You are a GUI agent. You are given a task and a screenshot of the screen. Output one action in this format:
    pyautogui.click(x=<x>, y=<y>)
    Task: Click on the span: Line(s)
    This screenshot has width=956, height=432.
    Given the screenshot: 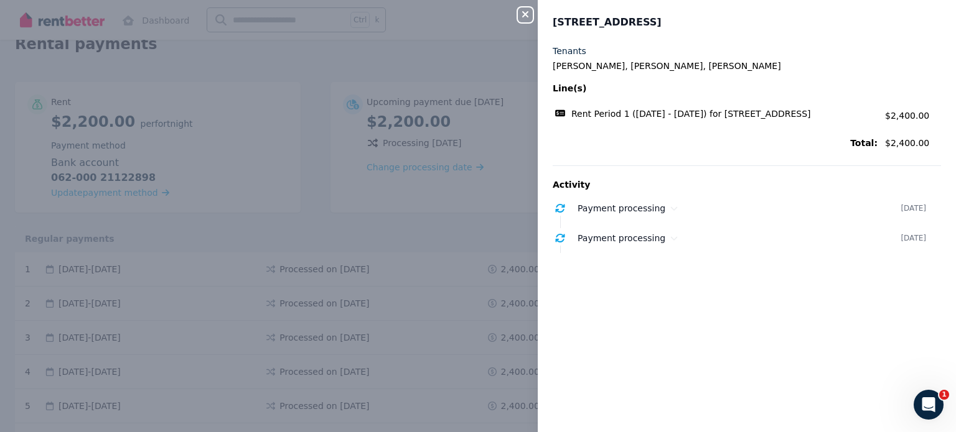 What is the action you would take?
    pyautogui.click(x=715, y=88)
    